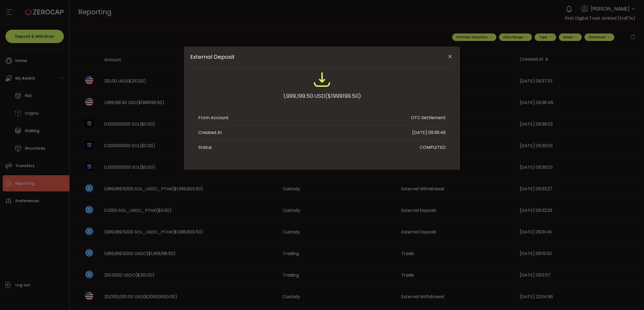 The width and height of the screenshot is (644, 310). Describe the element at coordinates (631, 297) in the screenshot. I see `div: Chat Widget` at that location.